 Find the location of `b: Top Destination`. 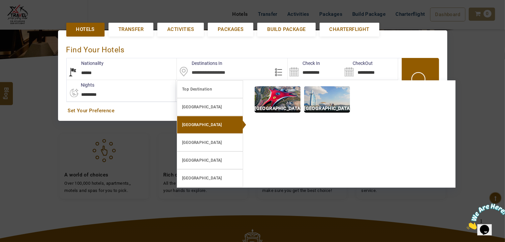

b: Top Destination is located at coordinates (197, 89).